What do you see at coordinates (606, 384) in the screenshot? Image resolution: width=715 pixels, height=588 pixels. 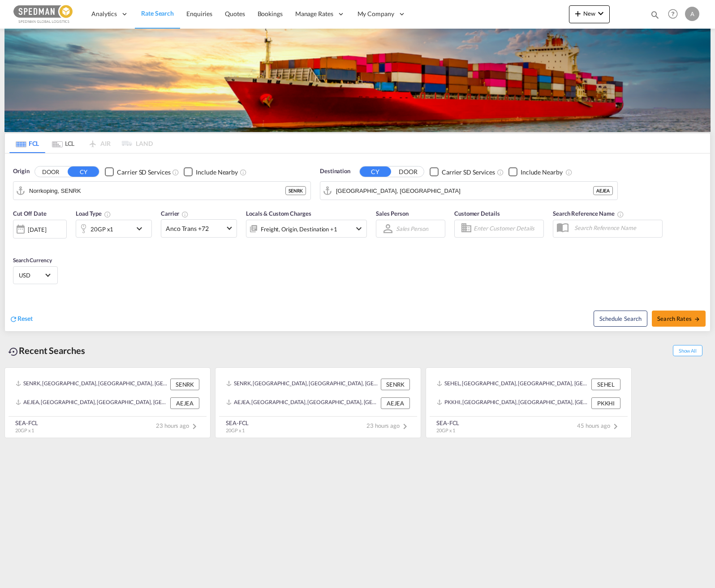 I see `div: SEHEL` at bounding box center [606, 384].